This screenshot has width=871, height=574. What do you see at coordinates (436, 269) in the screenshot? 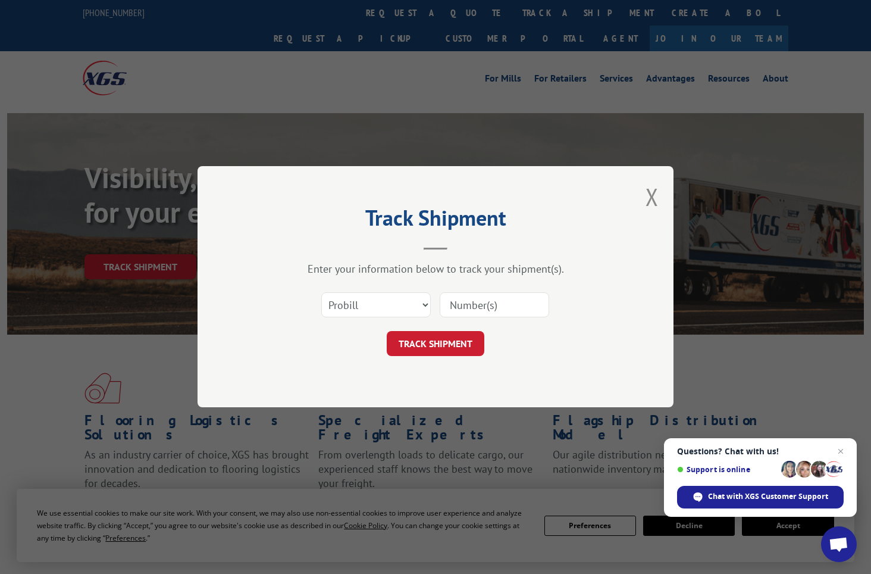
I see `div: Enter your information below to track your shipment(s).` at bounding box center [436, 269].